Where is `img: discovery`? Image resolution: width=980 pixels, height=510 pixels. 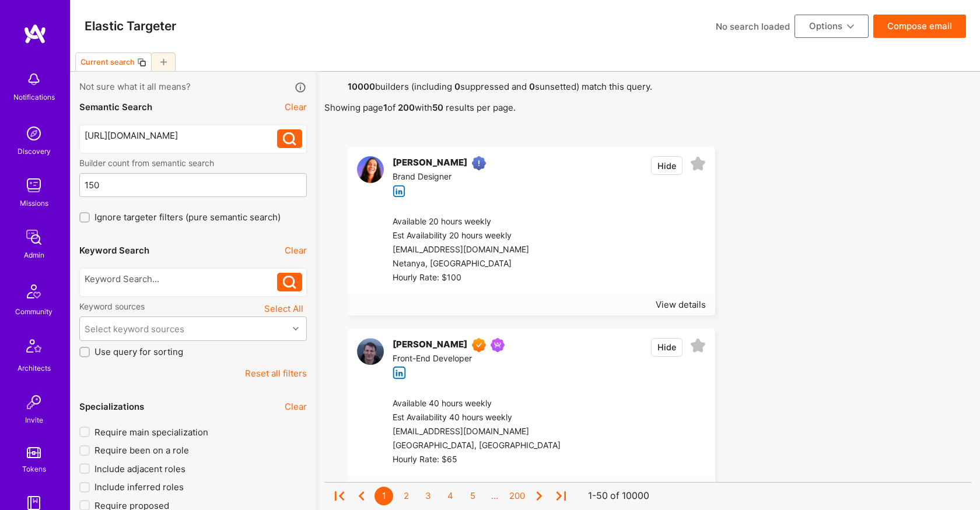
img: discovery is located at coordinates (34, 133).